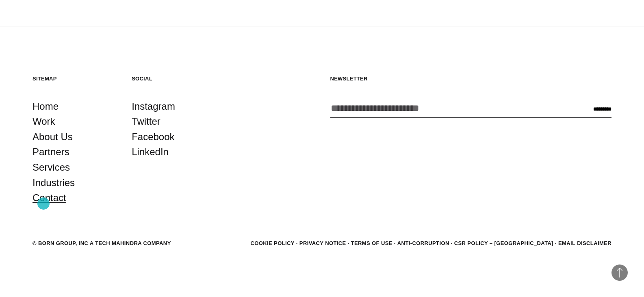  Describe the element at coordinates (471, 78) in the screenshot. I see `h5: Newsletter` at that location.